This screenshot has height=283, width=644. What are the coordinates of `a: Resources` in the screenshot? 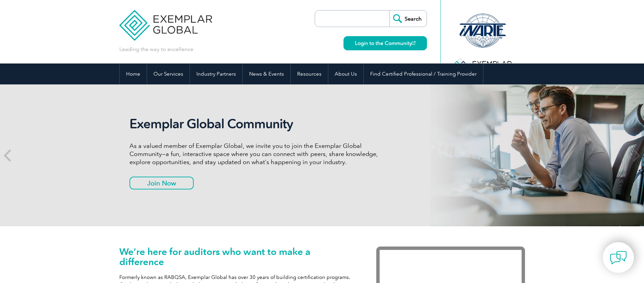 It's located at (309, 74).